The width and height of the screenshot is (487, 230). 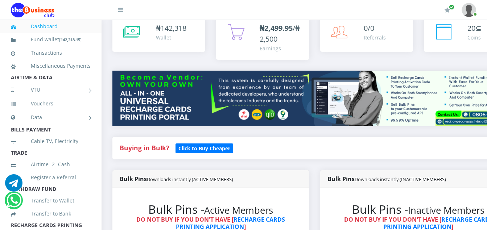 What do you see at coordinates (211, 210) in the screenshot?
I see `h2: Bulk Pins -` at bounding box center [211, 210].